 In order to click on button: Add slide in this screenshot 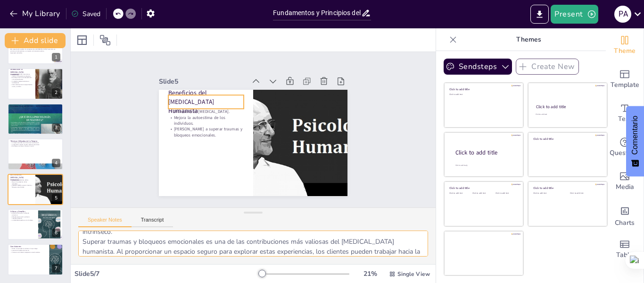, I will do `click(35, 41)`.